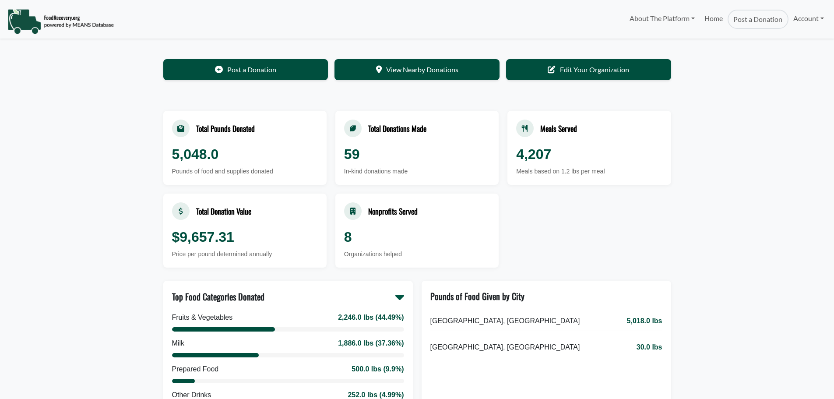  Describe the element at coordinates (245, 237) in the screenshot. I see `div: $9,657.31` at that location.